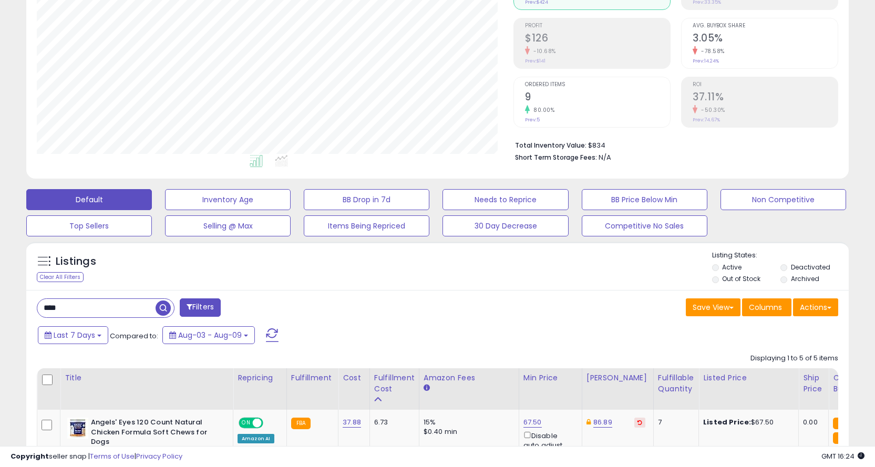  Describe the element at coordinates (427, 389) in the screenshot. I see `small: Amazon Fees.` at that location.